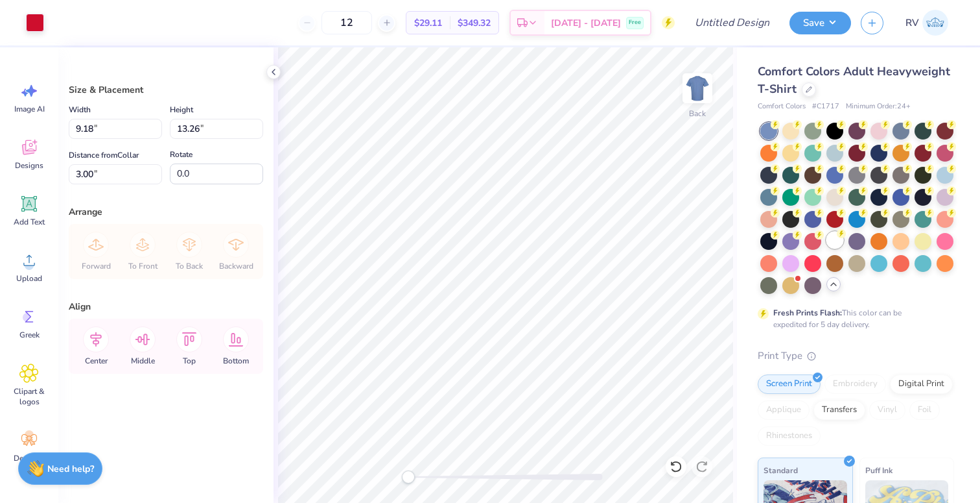 The image size is (980, 503). I want to click on img: Rachel Vorst, so click(936, 23).